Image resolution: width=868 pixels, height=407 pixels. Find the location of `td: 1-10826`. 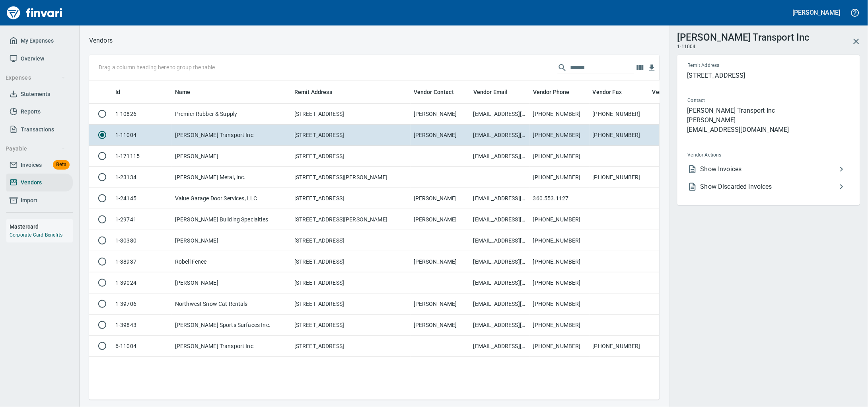

td: 1-10826 is located at coordinates (142, 114).